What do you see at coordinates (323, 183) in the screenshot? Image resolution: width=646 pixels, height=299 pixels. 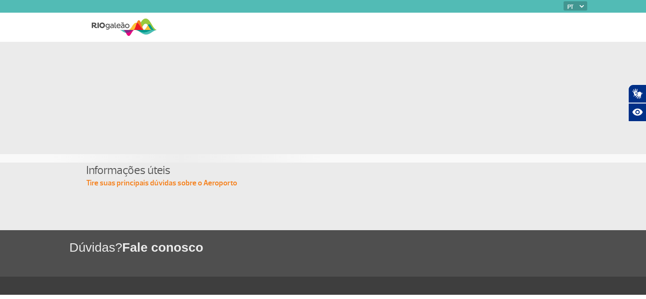 I see `p: Tire suas principais dúvidas sobre o Aeroporto` at bounding box center [323, 183].